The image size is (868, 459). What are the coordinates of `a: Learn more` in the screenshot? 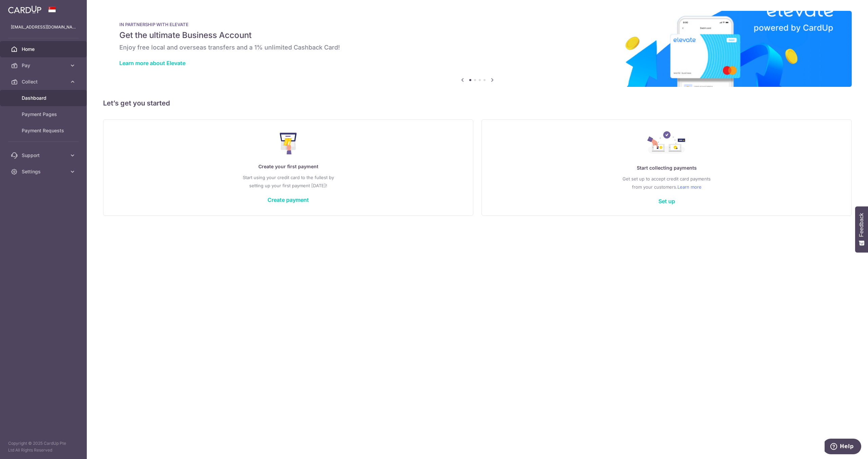 It's located at (689, 187).